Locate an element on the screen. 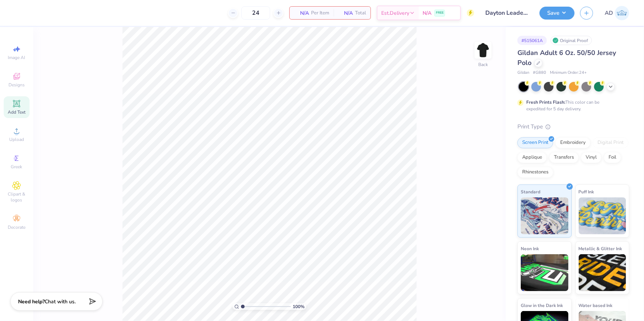 The height and width of the screenshot is (321, 644). img: Puff Ink is located at coordinates (602, 216).